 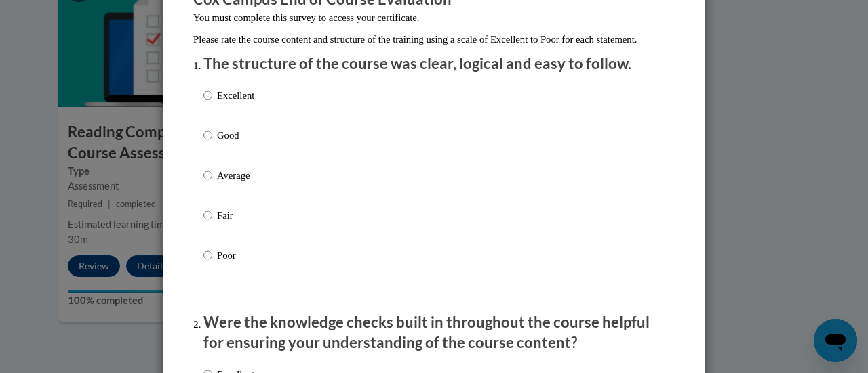 What do you see at coordinates (434, 18) in the screenshot?
I see `p: You must complete this survey to access your certificate.` at bounding box center [434, 18].